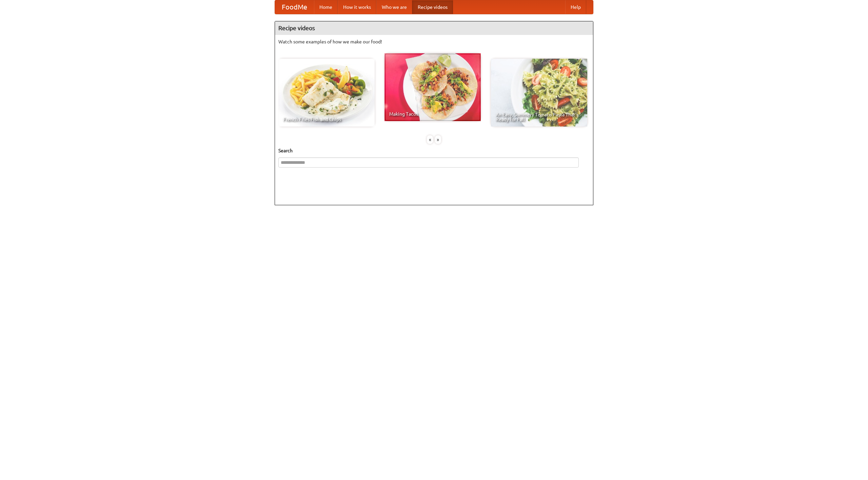 This screenshot has width=868, height=480. What do you see at coordinates (432, 87) in the screenshot?
I see `a: Making Tacos` at bounding box center [432, 87].